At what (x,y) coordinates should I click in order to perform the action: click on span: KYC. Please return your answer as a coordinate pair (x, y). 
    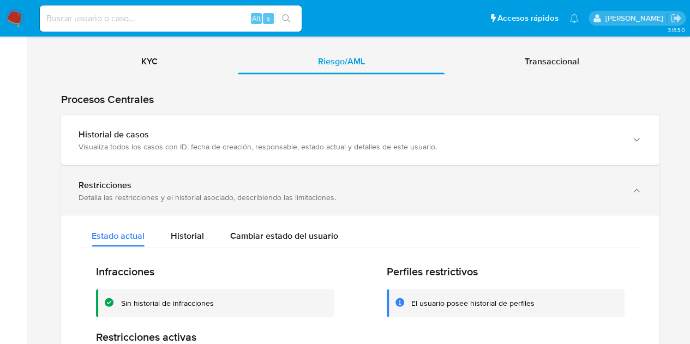
    Looking at the image, I should click on (150, 61).